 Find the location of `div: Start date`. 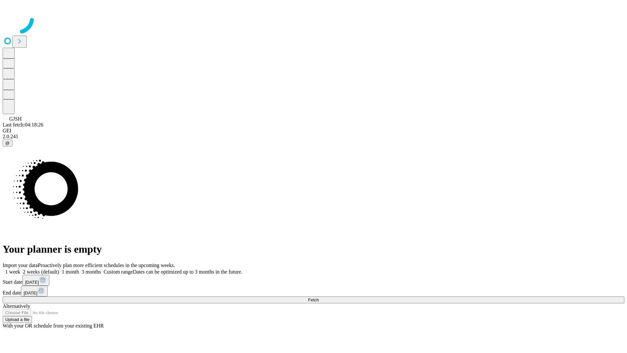

div: Start date is located at coordinates (313, 280).